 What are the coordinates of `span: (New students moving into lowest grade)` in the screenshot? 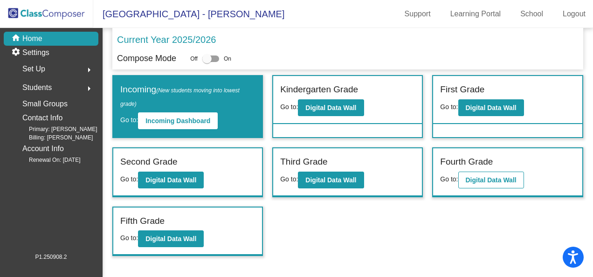 It's located at (180, 97).